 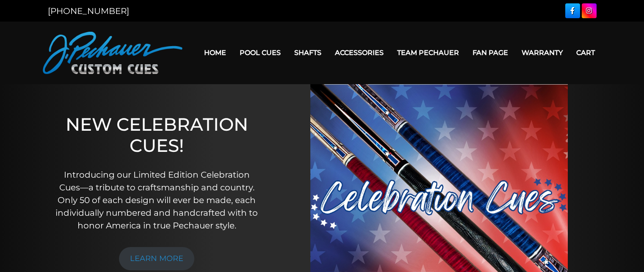 I want to click on a: LEARN MORE, so click(x=157, y=259).